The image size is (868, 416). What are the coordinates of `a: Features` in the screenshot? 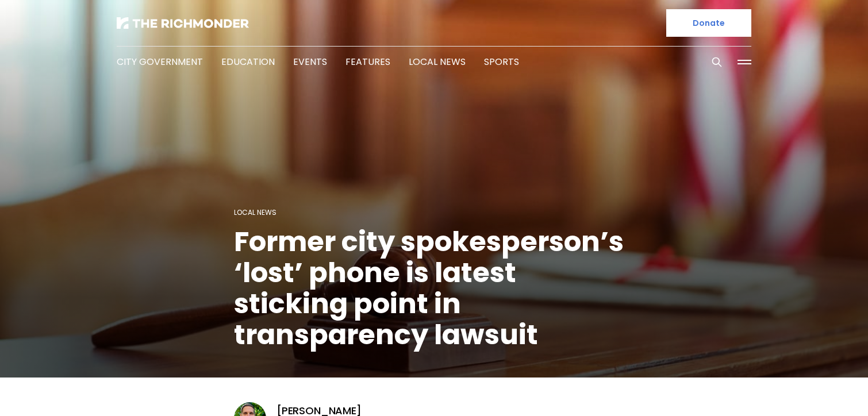 It's located at (368, 62).